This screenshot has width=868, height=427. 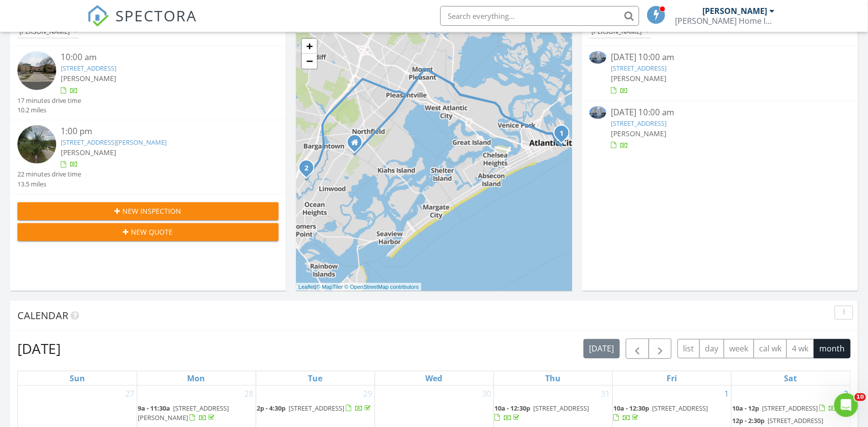 I want to click on a: © OpenStreetMap contributors, so click(x=381, y=287).